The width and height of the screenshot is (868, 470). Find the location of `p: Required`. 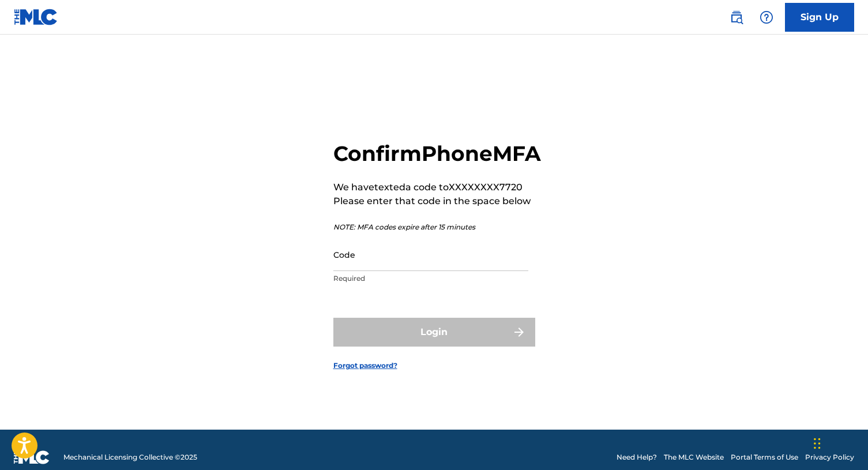

p: Required is located at coordinates (431, 279).